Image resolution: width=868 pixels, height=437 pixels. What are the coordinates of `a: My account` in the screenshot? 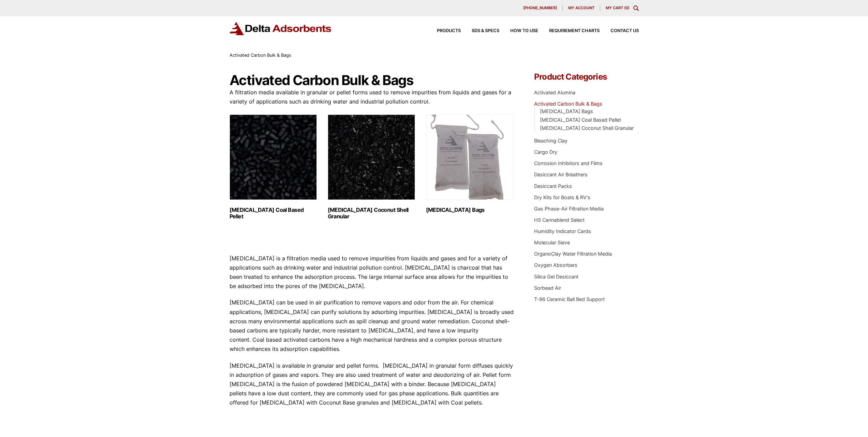 It's located at (582, 8).